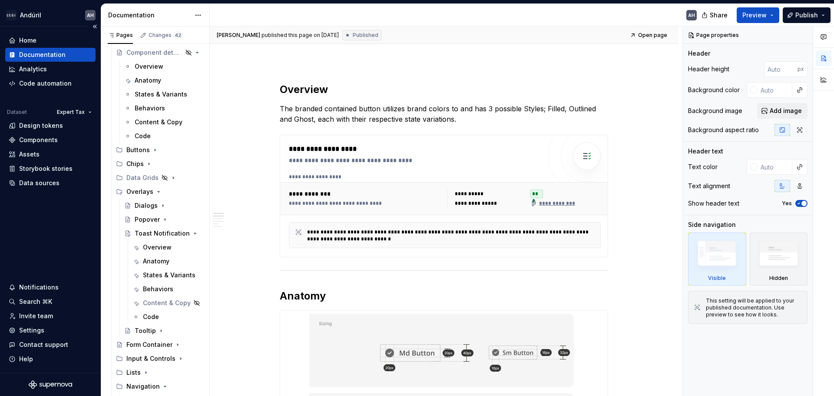  I want to click on span: Preview, so click(755, 15).